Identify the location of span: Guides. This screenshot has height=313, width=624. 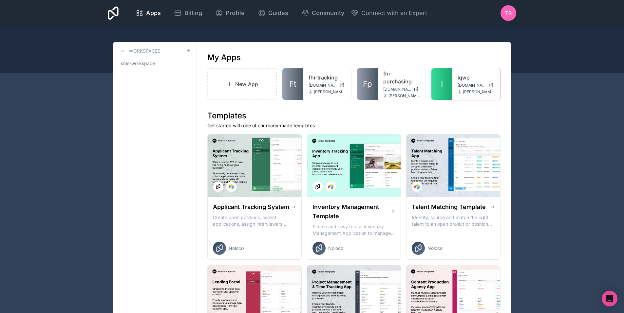
(278, 13).